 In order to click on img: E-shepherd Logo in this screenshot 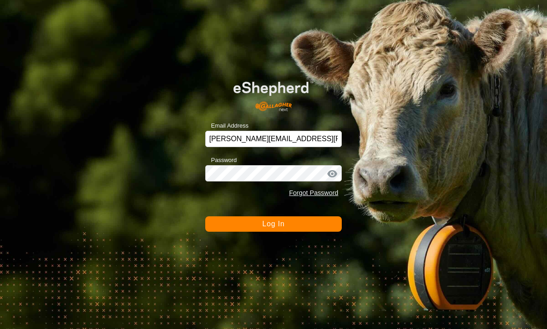, I will do `click(273, 93)`.